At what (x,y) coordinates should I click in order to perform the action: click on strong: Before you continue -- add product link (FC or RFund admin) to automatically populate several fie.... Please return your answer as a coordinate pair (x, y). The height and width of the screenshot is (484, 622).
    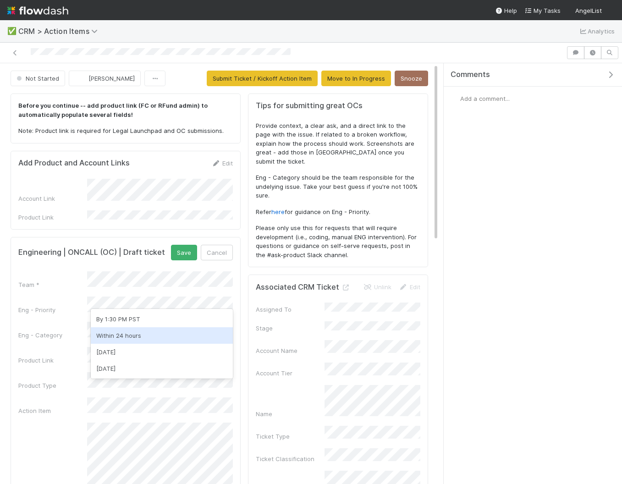
    Looking at the image, I should click on (113, 110).